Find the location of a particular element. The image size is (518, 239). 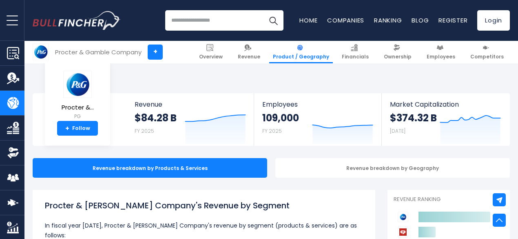

a: Go to homepage is located at coordinates (76, 20).